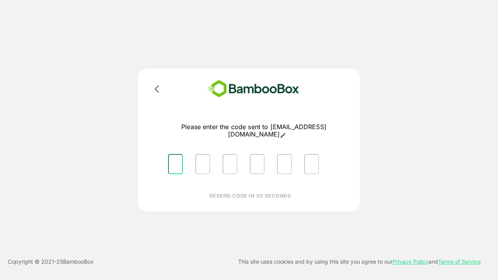 The height and width of the screenshot is (280, 498). What do you see at coordinates (230, 164) in the screenshot?
I see `input: Please enter OTP character 3` at bounding box center [230, 164].